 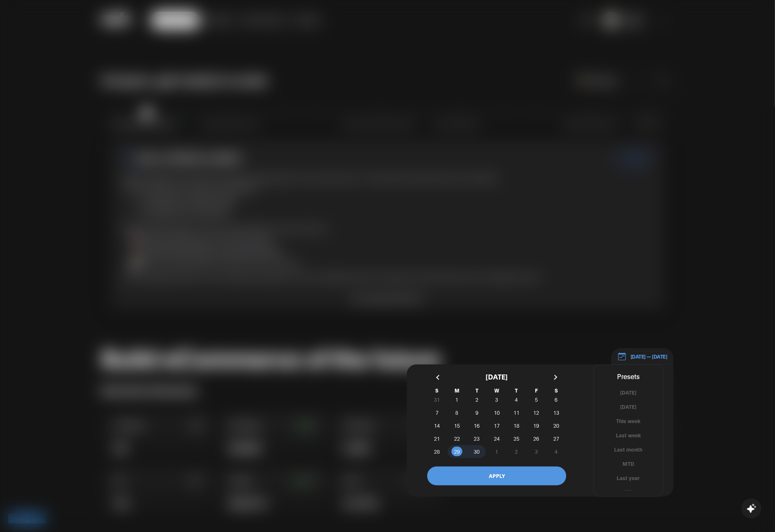 I want to click on span: 3, so click(x=496, y=400).